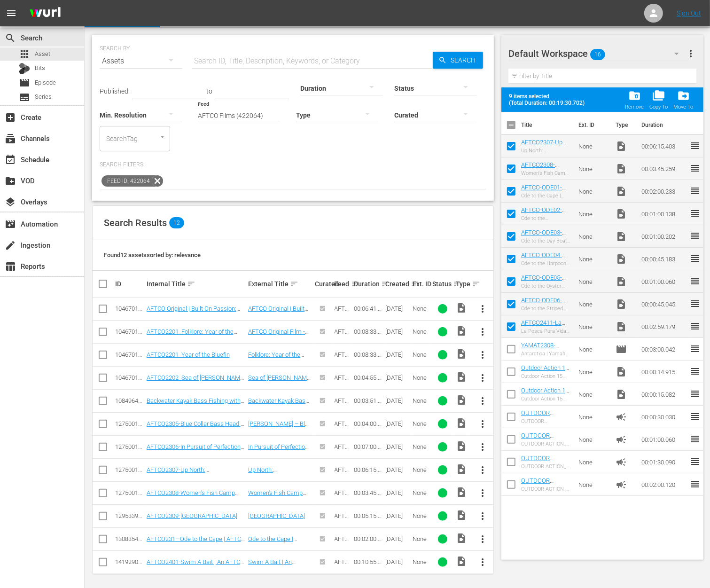  Describe the element at coordinates (443, 284) in the screenshot. I see `div: Status` at that location.